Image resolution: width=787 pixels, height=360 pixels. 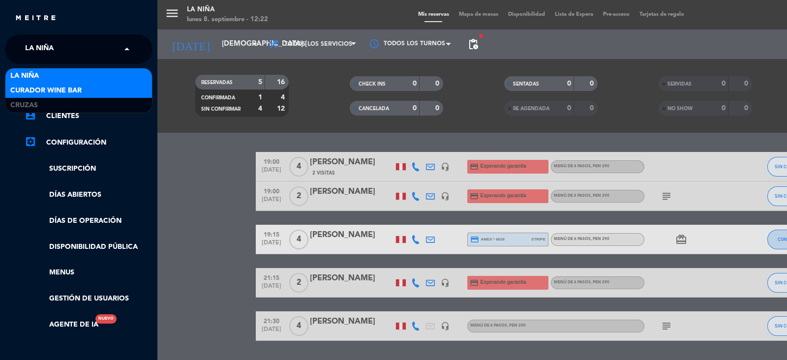 What do you see at coordinates (30, 142) in the screenshot?
I see `i: settings_applications` at bounding box center [30, 142].